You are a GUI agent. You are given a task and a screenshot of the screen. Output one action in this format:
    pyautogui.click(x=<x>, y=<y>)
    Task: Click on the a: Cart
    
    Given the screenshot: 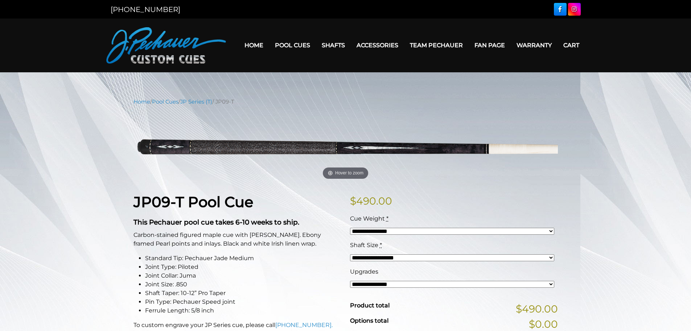 What is the action you would take?
    pyautogui.click(x=571, y=45)
    